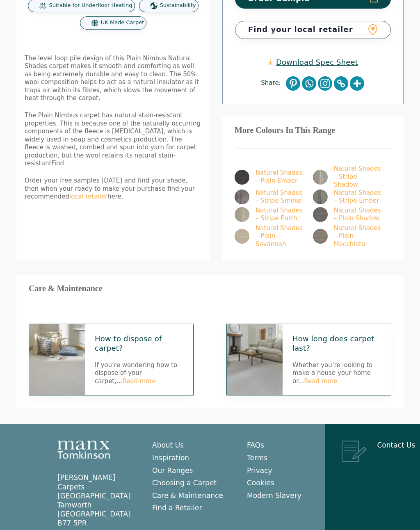  Describe the element at coordinates (314, 62) in the screenshot. I see `a: Download Spec Sheet` at that location.